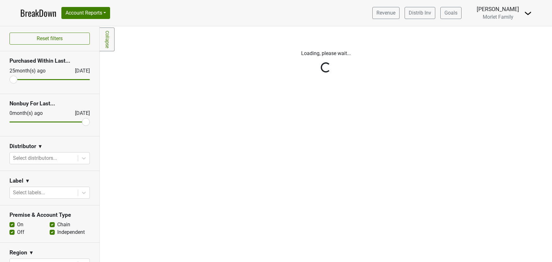  I want to click on p: Loading, please wait..., so click(326, 53).